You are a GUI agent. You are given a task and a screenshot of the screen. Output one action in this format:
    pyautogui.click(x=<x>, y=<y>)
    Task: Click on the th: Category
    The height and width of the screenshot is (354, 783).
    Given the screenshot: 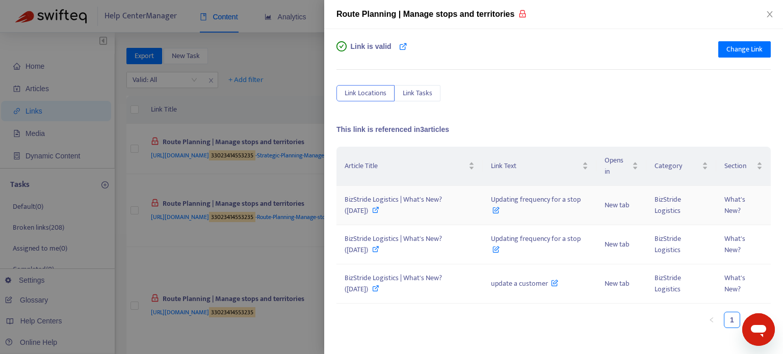 What is the action you would take?
    pyautogui.click(x=681, y=166)
    